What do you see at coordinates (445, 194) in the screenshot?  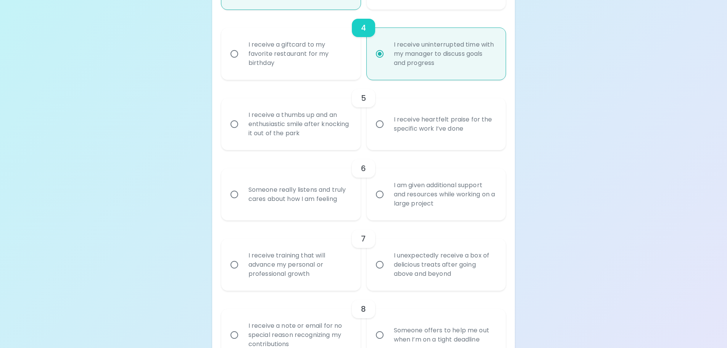 I see `div: I am given additional support and resources while working on a large project` at bounding box center [445, 194].